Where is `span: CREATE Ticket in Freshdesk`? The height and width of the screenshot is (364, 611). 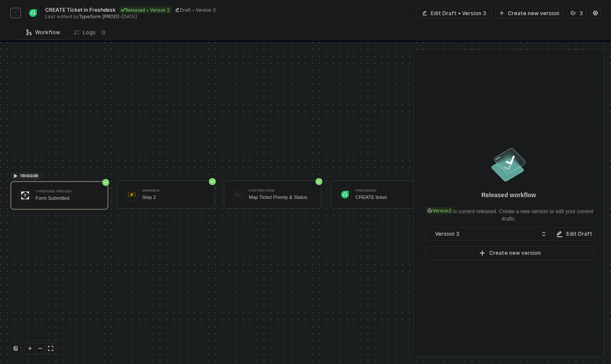
span: CREATE Ticket in Freshdesk is located at coordinates (80, 10).